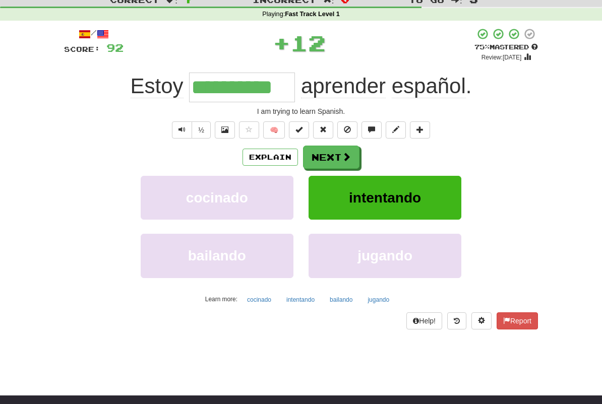 The height and width of the screenshot is (404, 602). I want to click on small: Learn more:, so click(221, 299).